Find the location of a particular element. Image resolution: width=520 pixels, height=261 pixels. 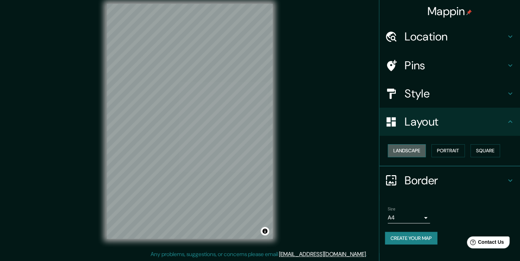

span: Contact Us is located at coordinates (33, 8).